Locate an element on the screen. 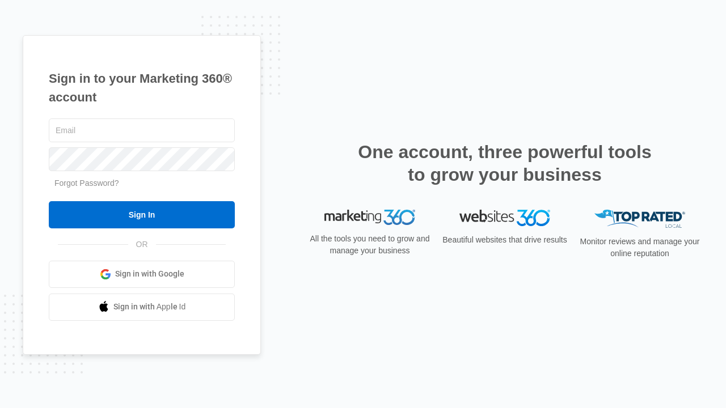 The width and height of the screenshot is (726, 408). span: Sign in with Google is located at coordinates (150, 274).